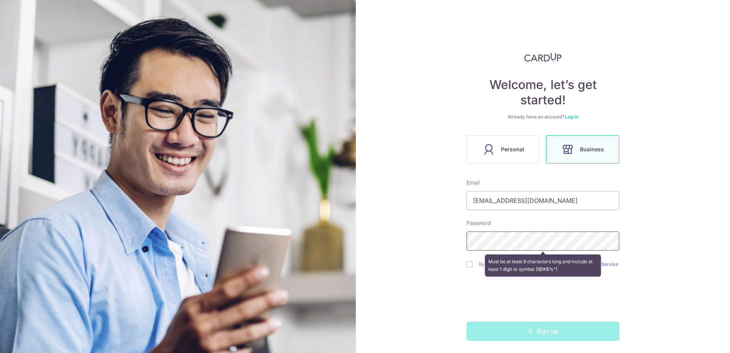  I want to click on div: Already have an account?, so click(543, 117).